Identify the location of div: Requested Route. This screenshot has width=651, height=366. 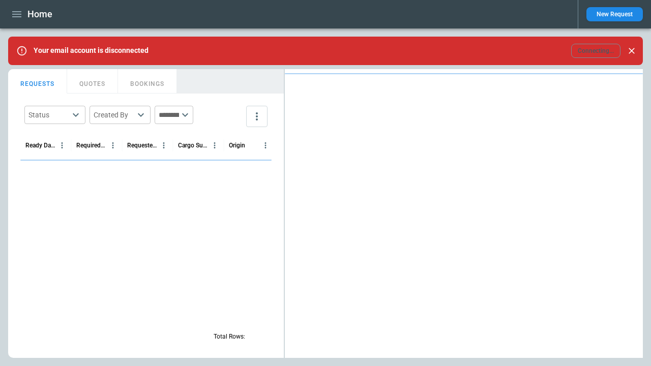
(142, 146).